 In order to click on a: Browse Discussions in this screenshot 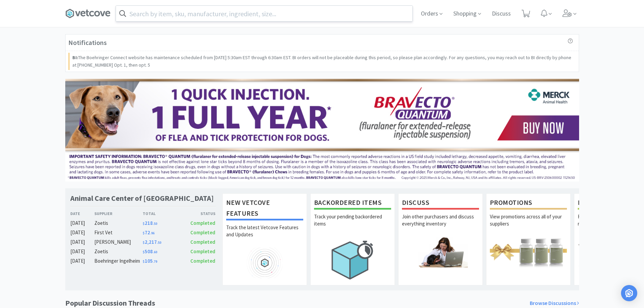, I will do `click(554, 304)`.